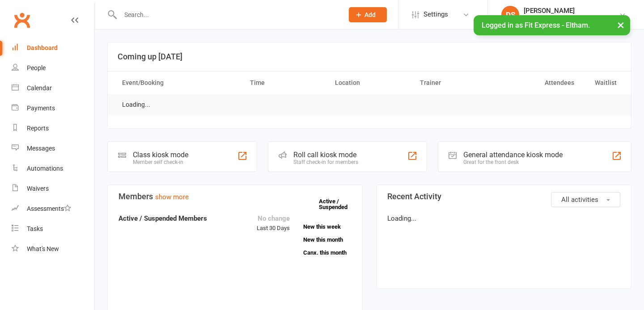  Describe the element at coordinates (53, 169) in the screenshot. I see `a: Automations` at that location.